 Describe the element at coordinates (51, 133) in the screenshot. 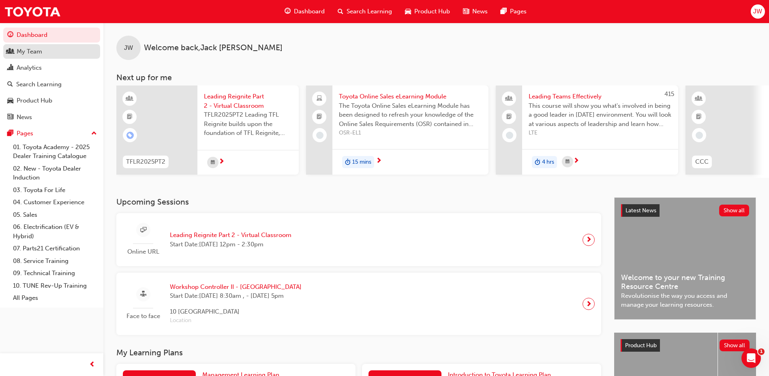

I see `button: Pages` at that location.